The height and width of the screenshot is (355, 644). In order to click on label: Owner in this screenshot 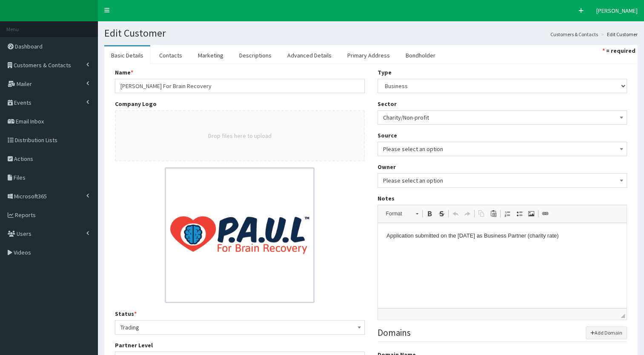, I will do `click(387, 167)`.